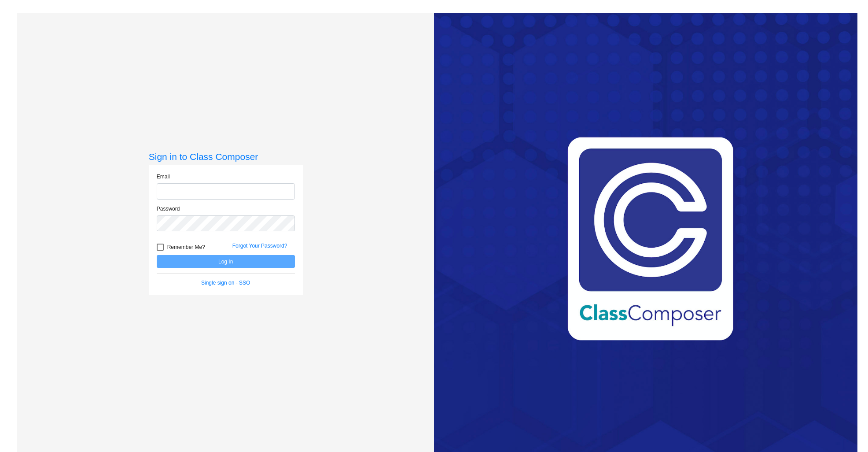  I want to click on h3: Sign in to Class Composer, so click(226, 157).